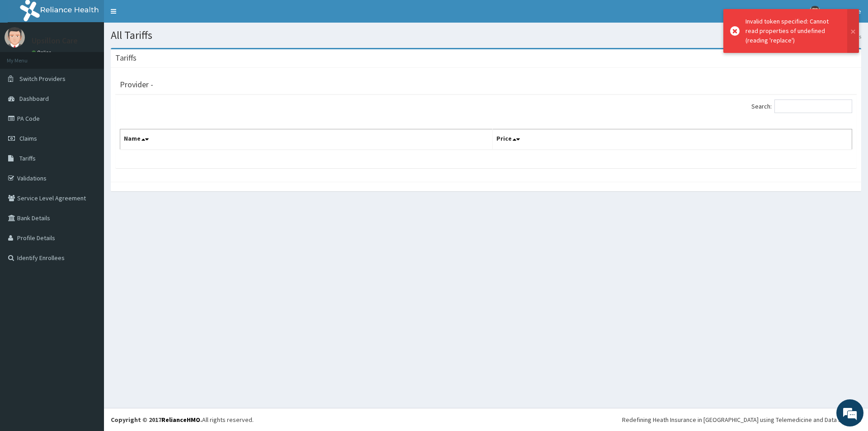  What do you see at coordinates (34, 99) in the screenshot?
I see `span: Dashboard` at bounding box center [34, 99].